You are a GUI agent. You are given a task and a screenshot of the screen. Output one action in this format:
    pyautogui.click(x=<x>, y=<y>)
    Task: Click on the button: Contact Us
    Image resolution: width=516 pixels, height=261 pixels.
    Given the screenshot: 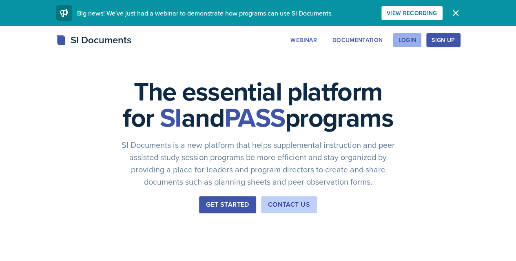 What is the action you would take?
    pyautogui.click(x=289, y=204)
    